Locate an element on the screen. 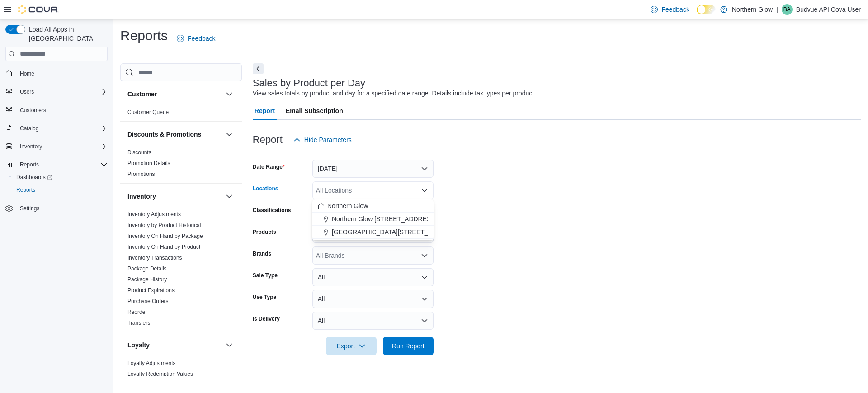  button: Home is located at coordinates (56, 73).